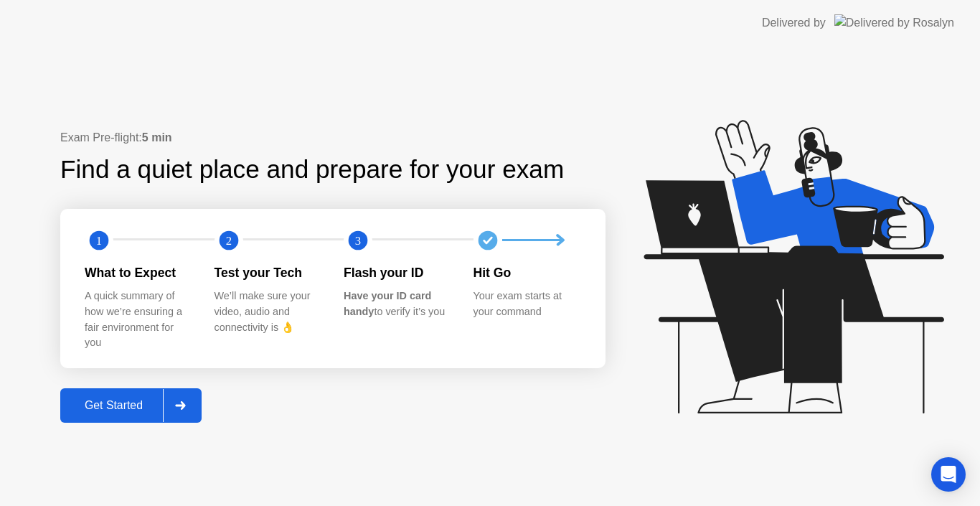 The width and height of the screenshot is (980, 506). I want to click on text: 1, so click(99, 240).